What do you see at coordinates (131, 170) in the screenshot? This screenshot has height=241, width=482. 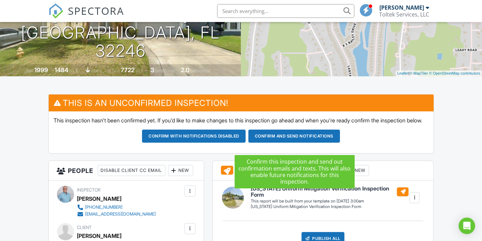 I see `div: Disable Client CC Email` at bounding box center [131, 170].